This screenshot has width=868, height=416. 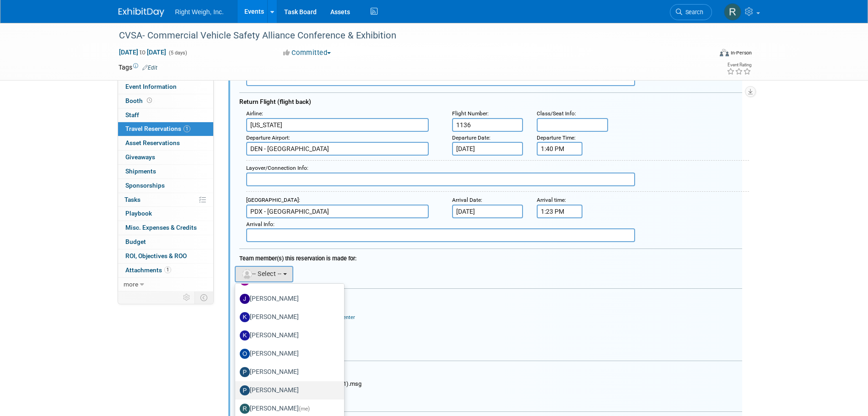 I want to click on a: Shipments, so click(x=166, y=172).